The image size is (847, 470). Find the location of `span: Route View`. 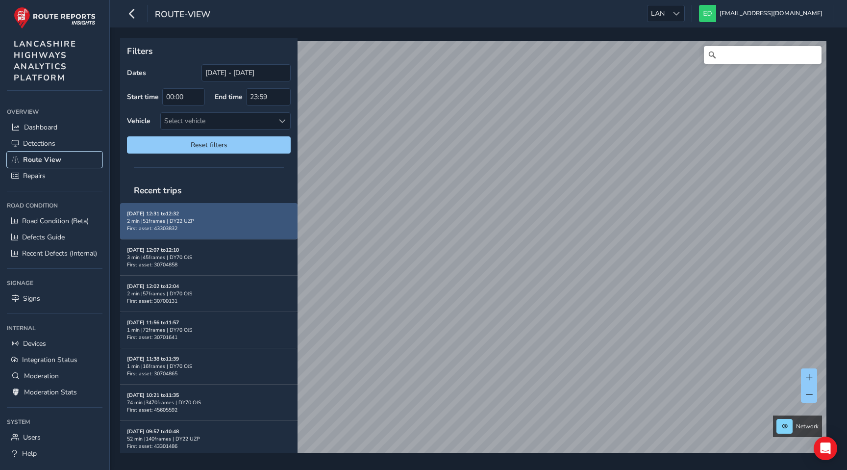

span: Route View is located at coordinates (42, 159).